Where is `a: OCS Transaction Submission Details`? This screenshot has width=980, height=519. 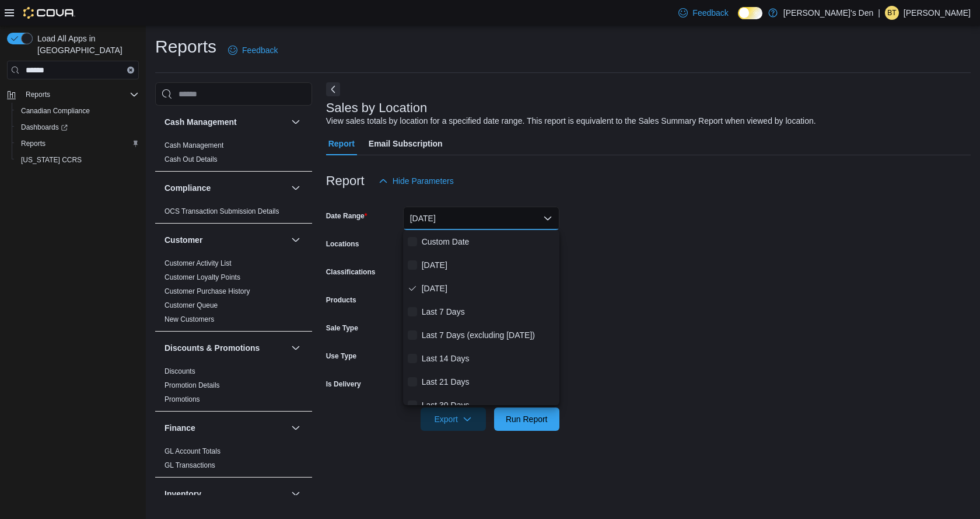 a: OCS Transaction Submission Details is located at coordinates (221, 211).